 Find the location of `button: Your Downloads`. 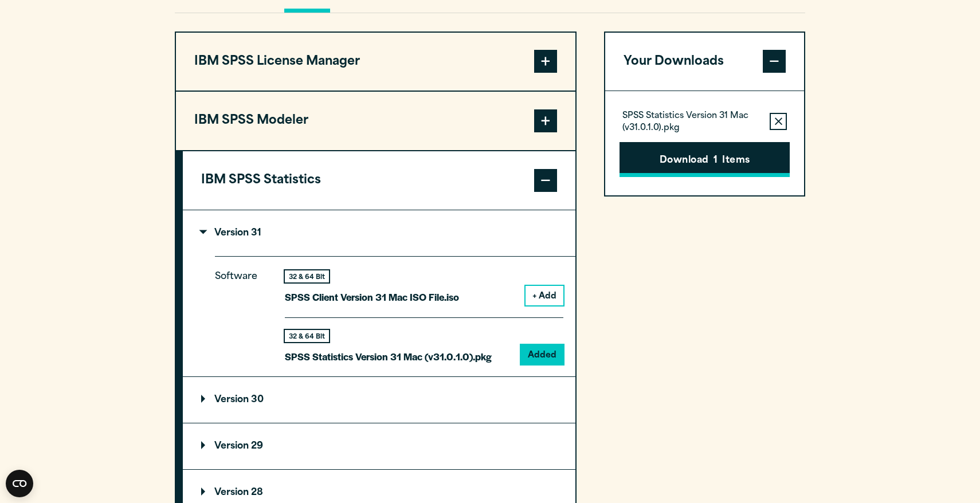

button: Your Downloads is located at coordinates (704, 62).